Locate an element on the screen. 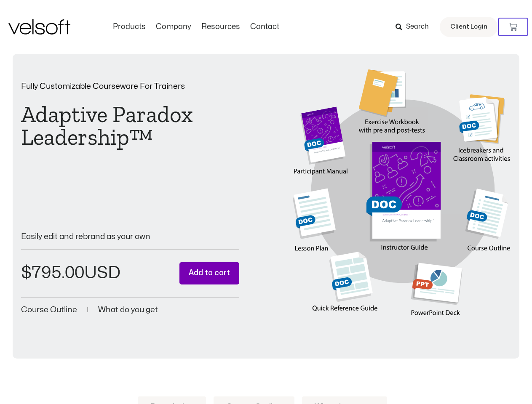 The width and height of the screenshot is (532, 404). span: What do you get is located at coordinates (128, 310).